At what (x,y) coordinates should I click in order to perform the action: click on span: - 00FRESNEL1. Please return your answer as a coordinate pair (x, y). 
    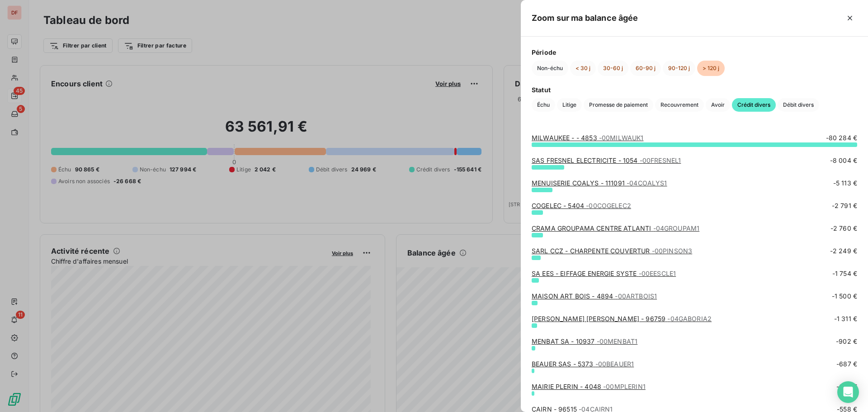
    Looking at the image, I should click on (660, 160).